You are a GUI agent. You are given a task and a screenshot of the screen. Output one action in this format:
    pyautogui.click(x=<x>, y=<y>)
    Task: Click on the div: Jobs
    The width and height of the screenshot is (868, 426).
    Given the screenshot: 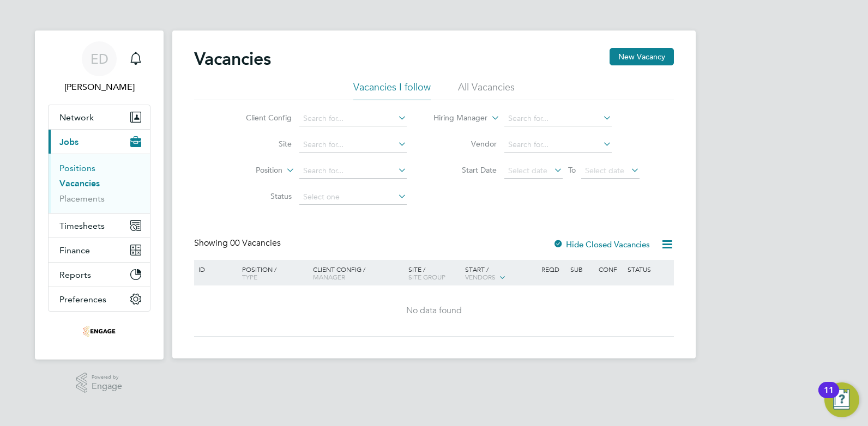 What is the action you would take?
    pyautogui.click(x=99, y=183)
    